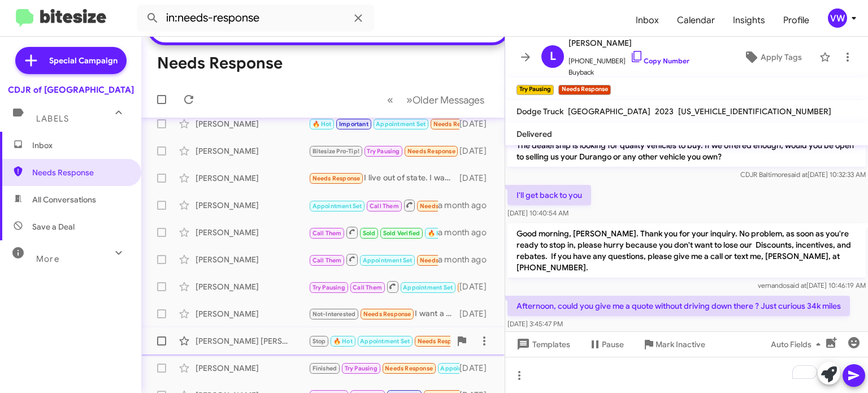  Describe the element at coordinates (373, 205) in the screenshot. I see `div: 4432641822` at that location.